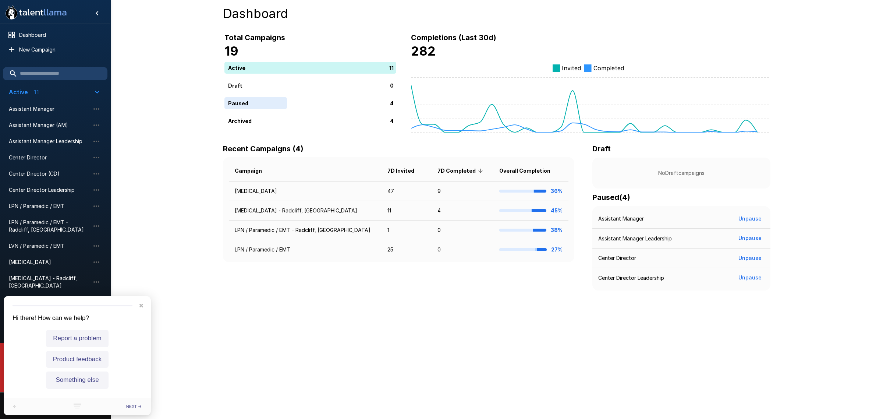  I want to click on b: 27%, so click(557, 249).